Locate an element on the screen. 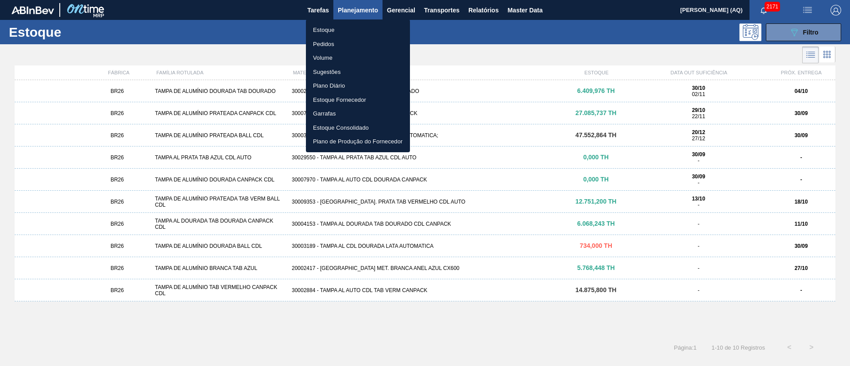 The image size is (850, 366). li: Garrafas is located at coordinates (358, 114).